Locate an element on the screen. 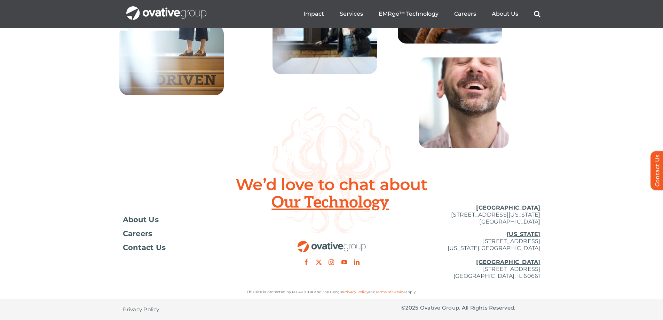  p: This site is protected by reCAPTCHA and the Google and apply. is located at coordinates (332, 292).